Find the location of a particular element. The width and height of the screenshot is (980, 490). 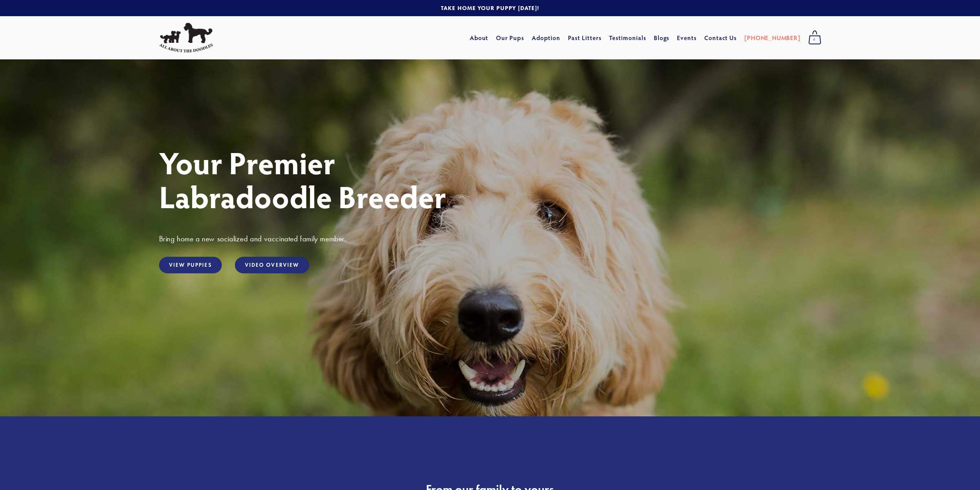

a: Video Overview is located at coordinates (272, 265).